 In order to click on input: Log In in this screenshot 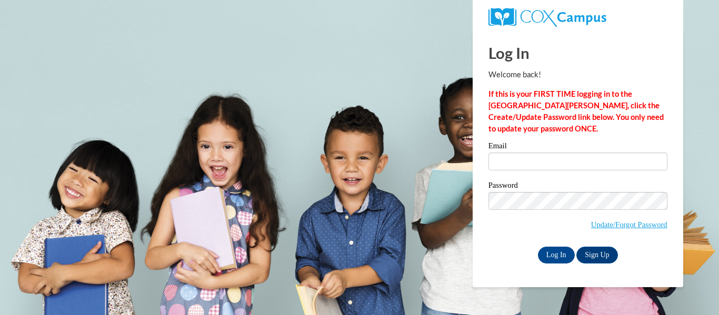, I will do `click(557, 255)`.